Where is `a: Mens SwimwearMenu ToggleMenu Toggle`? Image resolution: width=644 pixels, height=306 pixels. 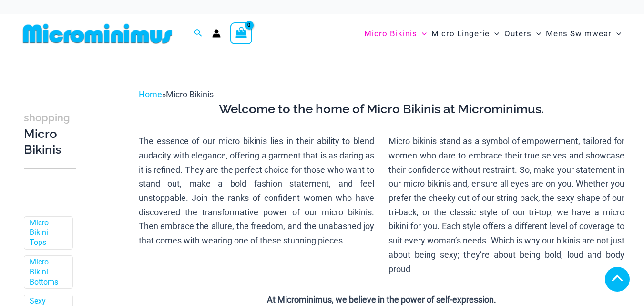
a: Mens SwimwearMenu ToggleMenu Toggle is located at coordinates (584, 33).